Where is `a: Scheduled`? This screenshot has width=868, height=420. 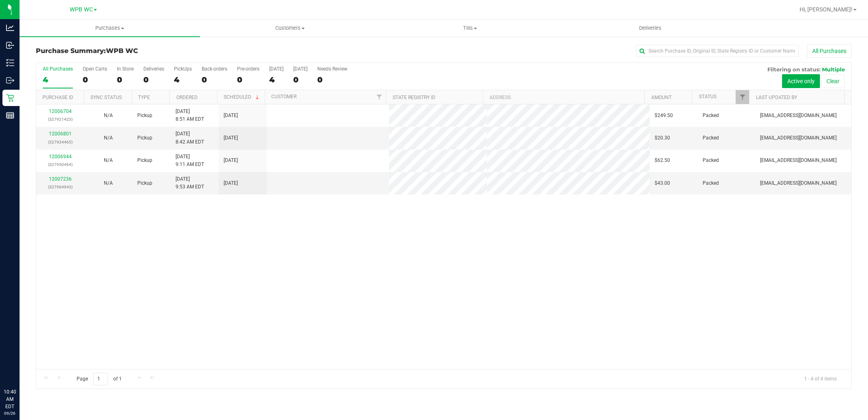
a: Scheduled is located at coordinates (242, 97).